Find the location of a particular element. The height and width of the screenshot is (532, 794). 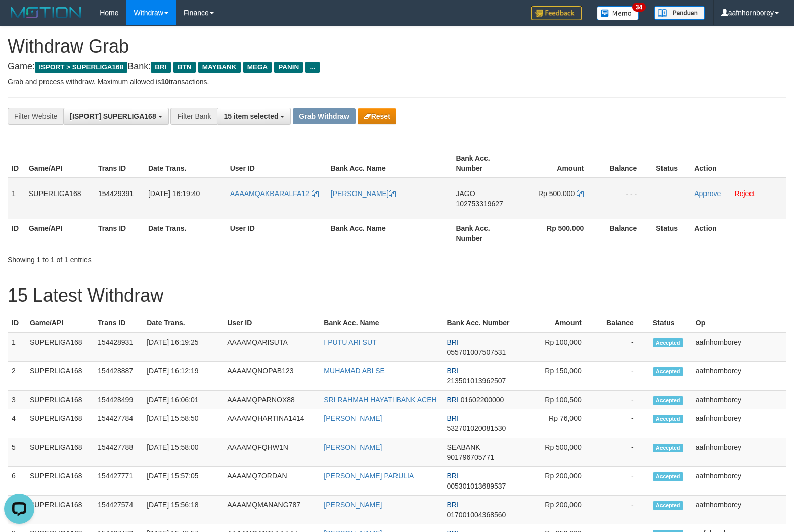

td: 154428499 is located at coordinates (118, 400).